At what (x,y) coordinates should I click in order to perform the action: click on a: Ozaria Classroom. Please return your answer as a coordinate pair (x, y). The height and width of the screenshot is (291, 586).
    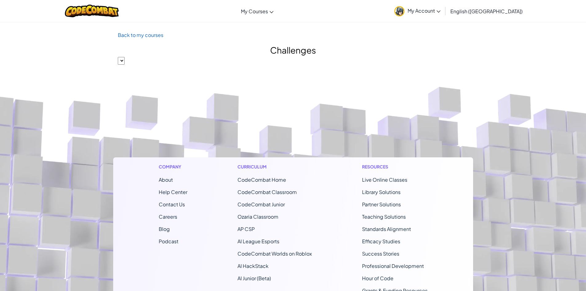
    Looking at the image, I should click on (258, 216).